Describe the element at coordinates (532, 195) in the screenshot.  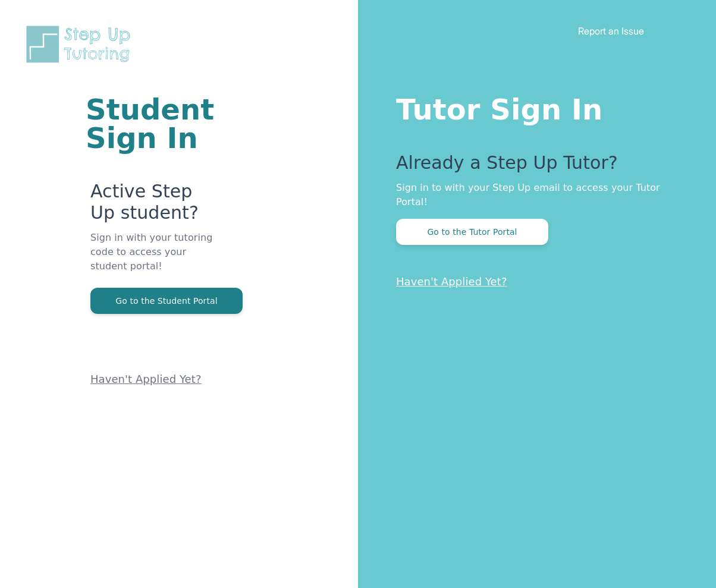
I see `p: Sign in to with your Step Up email to access your Tutor Portal!` at that location.